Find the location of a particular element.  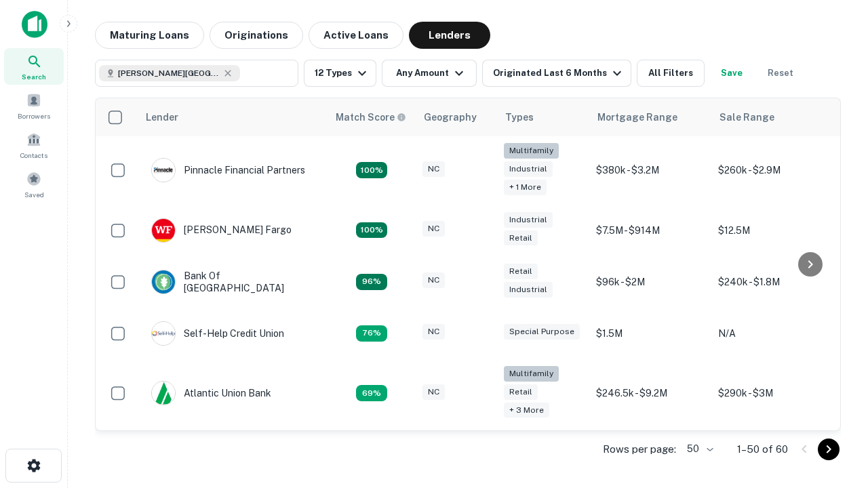

button: Active Loans is located at coordinates (356, 35).